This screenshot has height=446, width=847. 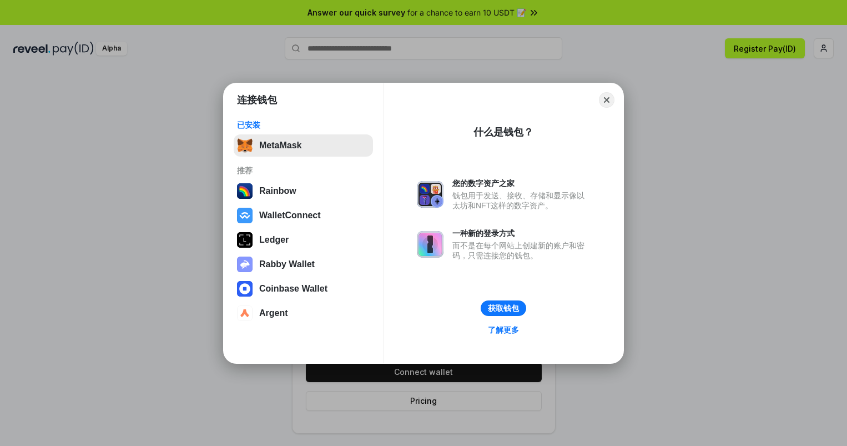 I want to click on div: 了解更多, so click(x=504, y=330).